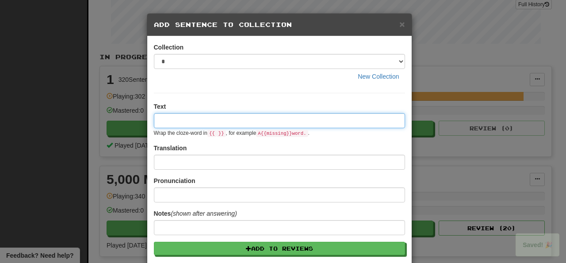  What do you see at coordinates (169, 47) in the screenshot?
I see `label: Collection` at bounding box center [169, 47].